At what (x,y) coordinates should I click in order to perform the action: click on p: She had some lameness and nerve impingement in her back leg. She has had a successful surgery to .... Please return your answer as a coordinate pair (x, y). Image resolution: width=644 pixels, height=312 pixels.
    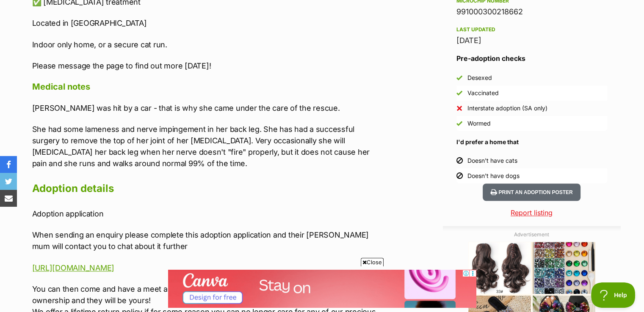
    Looking at the image, I should click on (207, 146).